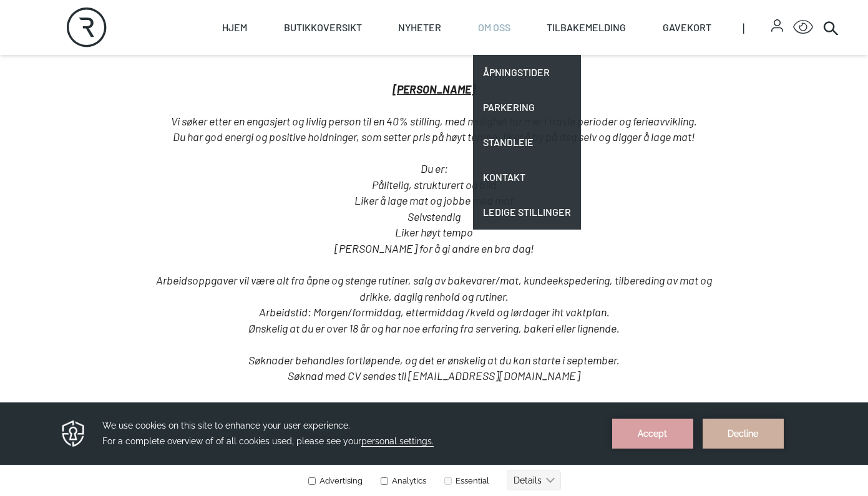 The width and height of the screenshot is (868, 496). Describe the element at coordinates (350, 33) in the screenshot. I see `h3: We use cookies on this site to enhance your user experience. For a complete overview of of all co...` at that location.